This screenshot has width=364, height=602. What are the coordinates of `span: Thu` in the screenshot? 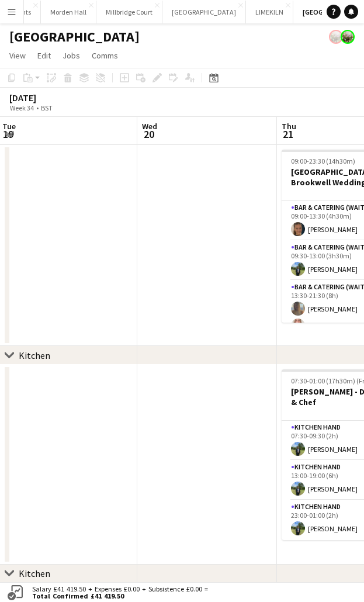 It's located at (288, 126).